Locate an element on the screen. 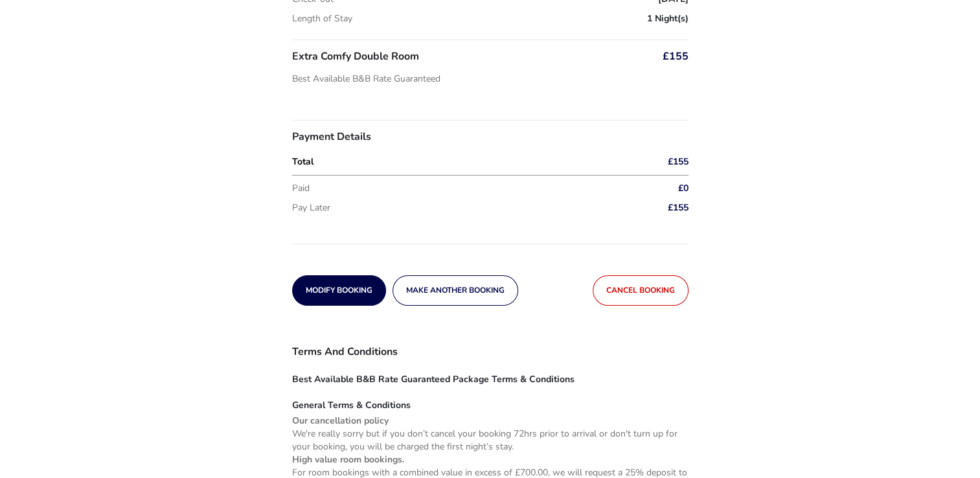  p: Pay Later is located at coordinates (451, 208).